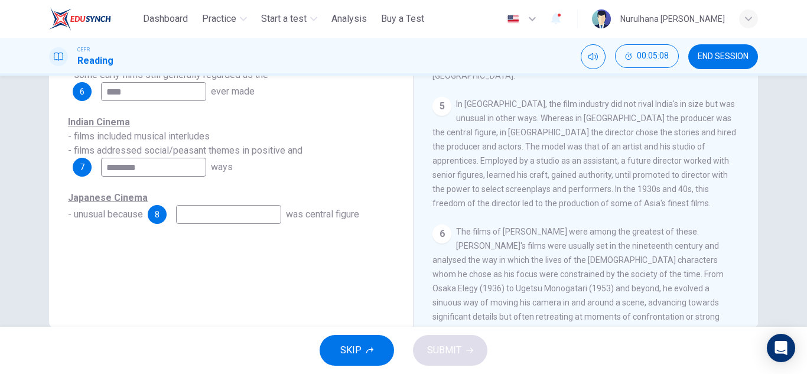  I want to click on a: Analysis, so click(349, 19).